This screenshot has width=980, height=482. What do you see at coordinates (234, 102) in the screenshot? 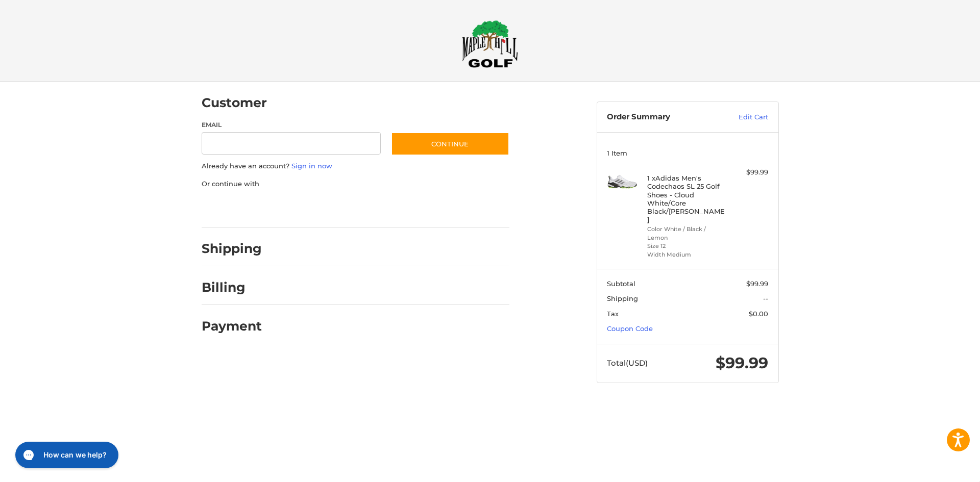
I see `h2: Customer` at bounding box center [234, 102].